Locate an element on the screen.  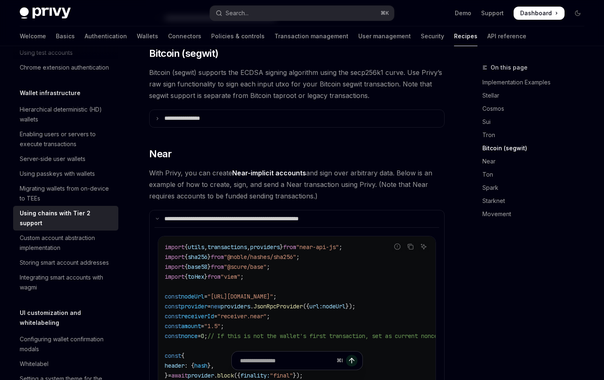
div: Server-side user wallets is located at coordinates (53, 159).